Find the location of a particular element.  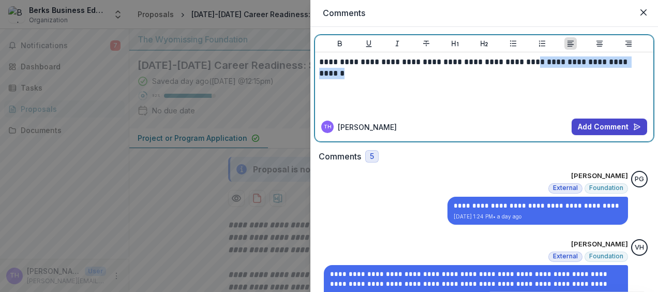

button: Strike is located at coordinates (426, 43).